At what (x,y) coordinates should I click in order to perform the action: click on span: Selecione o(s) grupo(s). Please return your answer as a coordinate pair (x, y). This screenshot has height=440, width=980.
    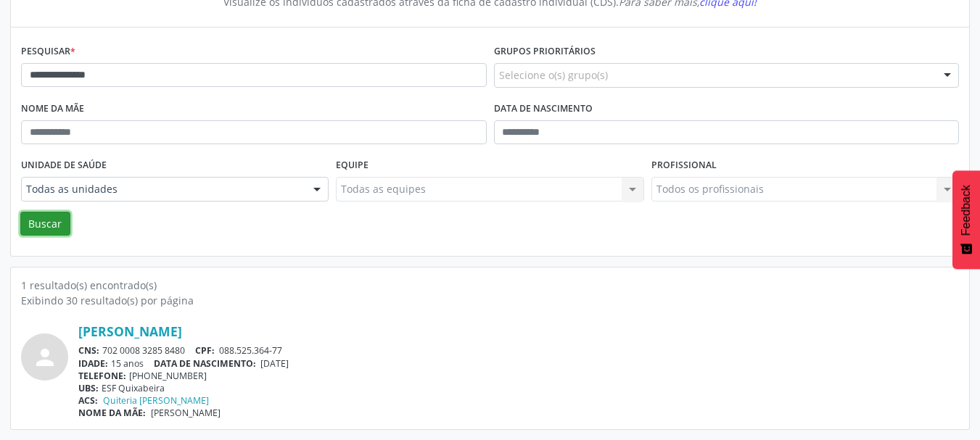
    Looking at the image, I should click on (554, 75).